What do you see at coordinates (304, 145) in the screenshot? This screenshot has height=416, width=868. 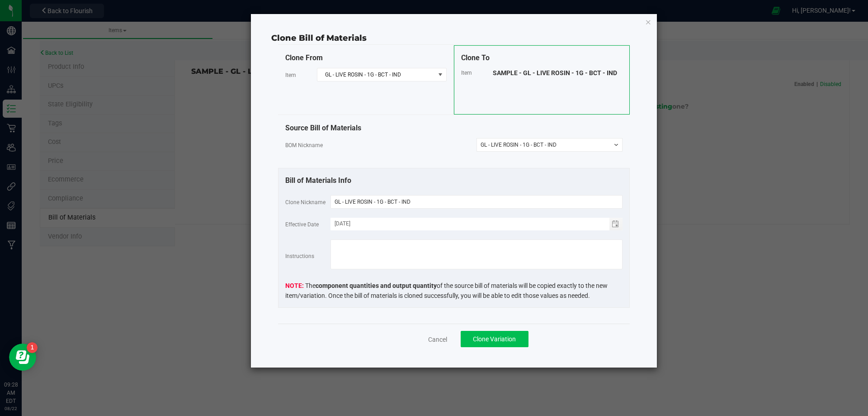 I see `span: BOM Nickname` at bounding box center [304, 145].